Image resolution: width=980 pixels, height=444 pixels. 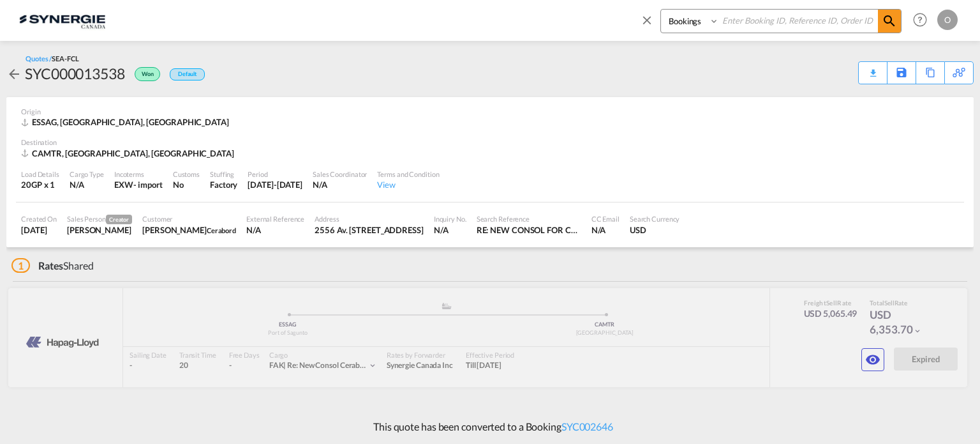 What do you see at coordinates (52, 58) in the screenshot?
I see `div: Quotes /SEA-FCL` at bounding box center [52, 58].